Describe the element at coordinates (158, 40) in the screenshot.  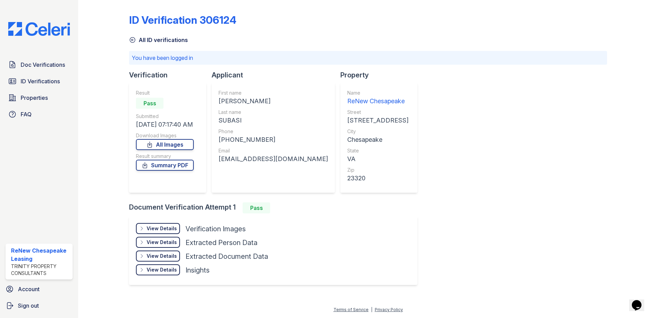
I see `a: All ID verifications` at that location.